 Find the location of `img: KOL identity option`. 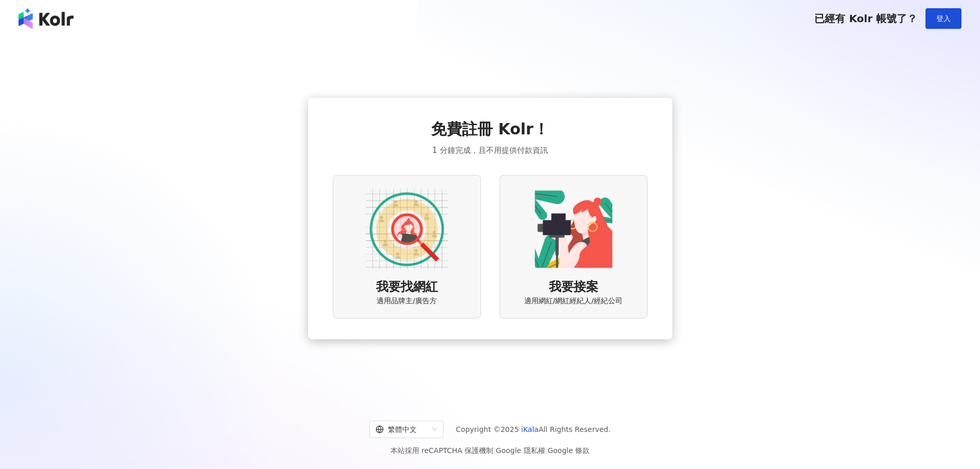

img: KOL identity option is located at coordinates (574, 229).